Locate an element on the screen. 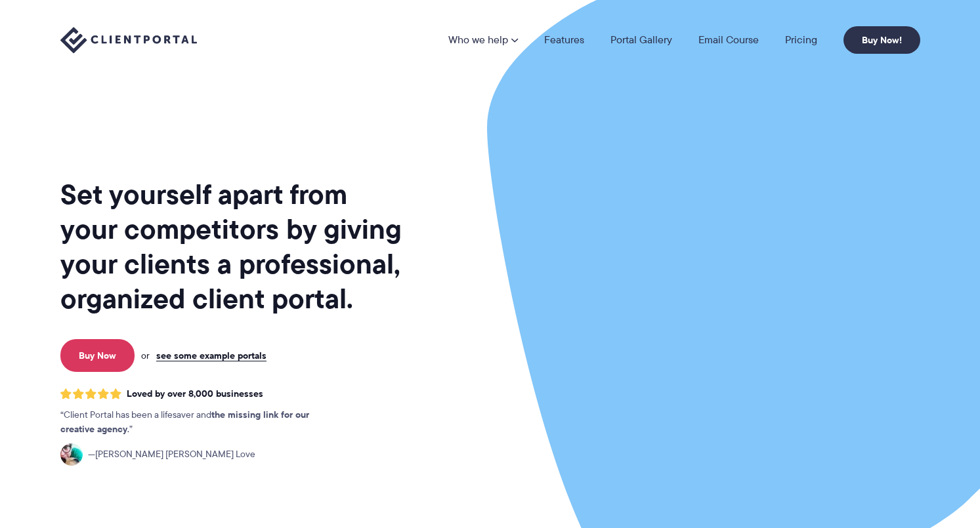  a: Pricing is located at coordinates (800, 40).